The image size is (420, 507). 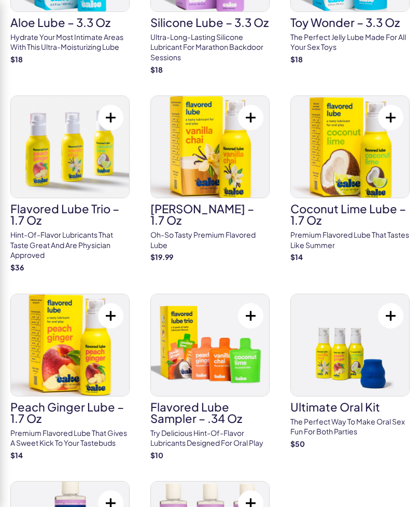 I want to click on a: Flavored Lube Sampler – .34 ozFlavored Lube Sampler – .34 ozTry delicious hint-of-flavor lubrican..., so click(x=210, y=377).